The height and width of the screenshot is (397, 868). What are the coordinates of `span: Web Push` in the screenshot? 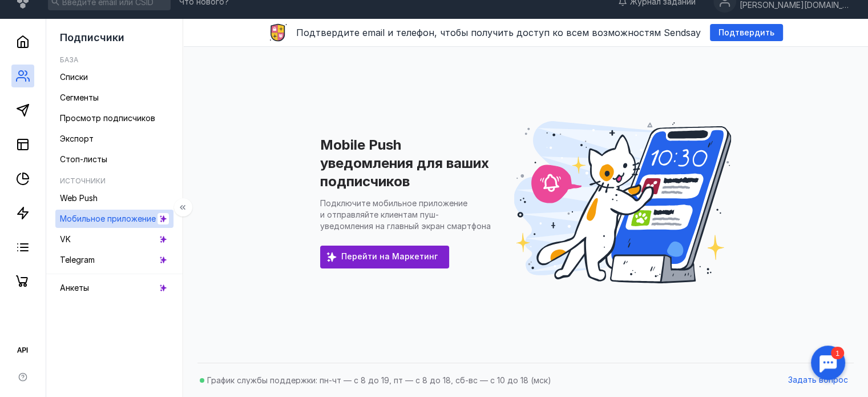 It's located at (79, 198).